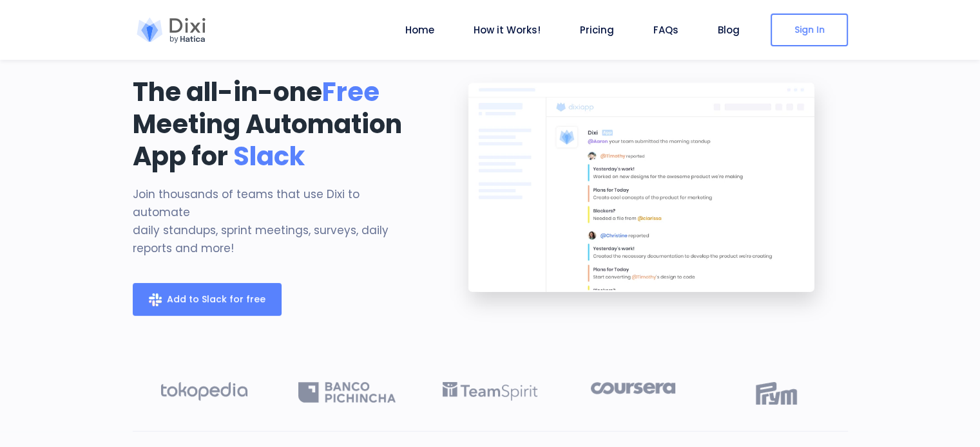  Describe the element at coordinates (666, 30) in the screenshot. I see `a: FAQs` at that location.